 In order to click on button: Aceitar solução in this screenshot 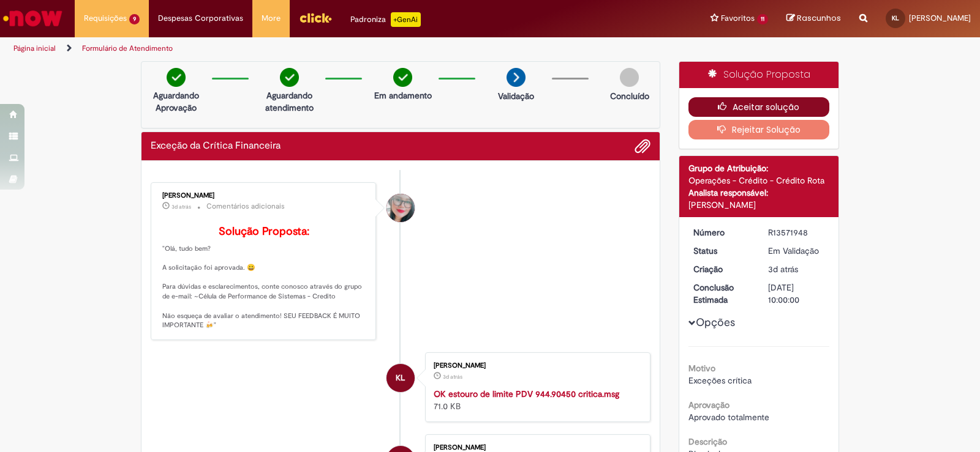, I will do `click(759, 107)`.